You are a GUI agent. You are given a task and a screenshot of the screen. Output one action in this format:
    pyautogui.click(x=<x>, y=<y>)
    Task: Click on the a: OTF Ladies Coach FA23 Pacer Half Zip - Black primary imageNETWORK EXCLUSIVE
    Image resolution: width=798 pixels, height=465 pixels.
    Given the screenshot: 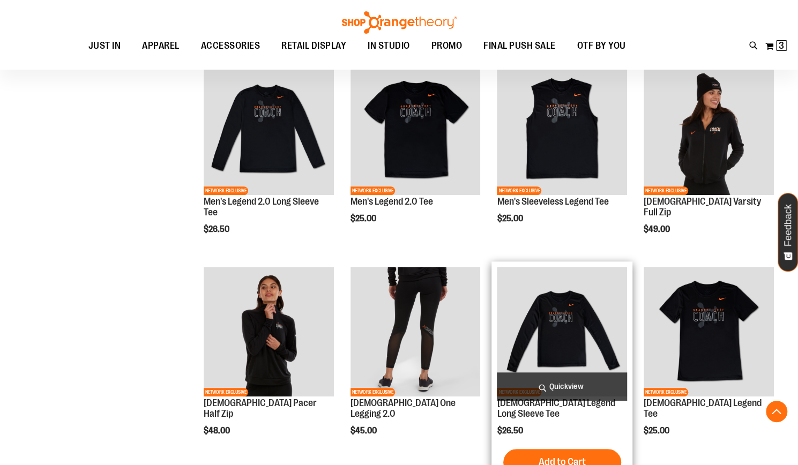 What is the action you would take?
    pyautogui.click(x=268, y=333)
    